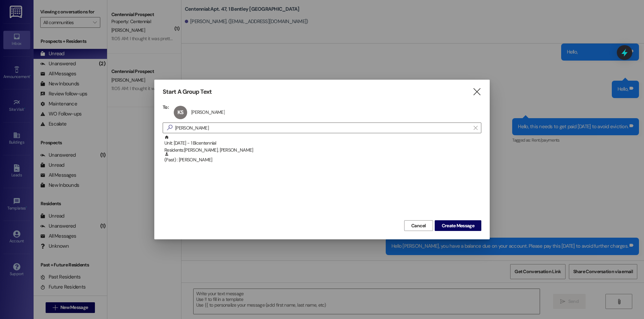 Image resolution: width=644 pixels, height=319 pixels. I want to click on button: Create Message, so click(458, 226).